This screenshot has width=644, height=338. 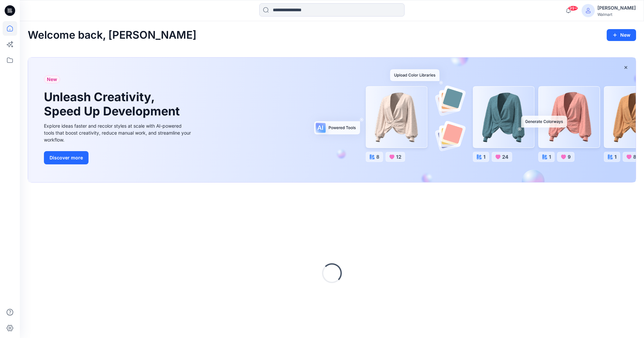 I want to click on button: New, so click(x=621, y=35).